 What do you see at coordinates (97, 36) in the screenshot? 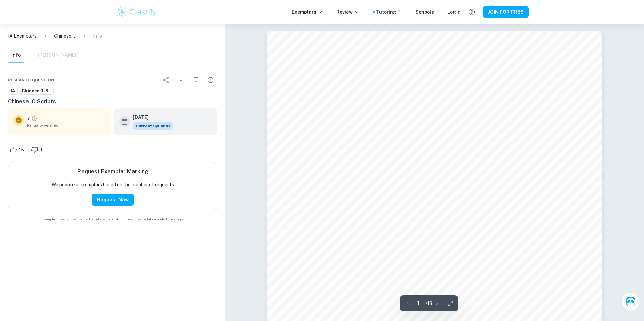
I see `p: Info` at bounding box center [97, 36].